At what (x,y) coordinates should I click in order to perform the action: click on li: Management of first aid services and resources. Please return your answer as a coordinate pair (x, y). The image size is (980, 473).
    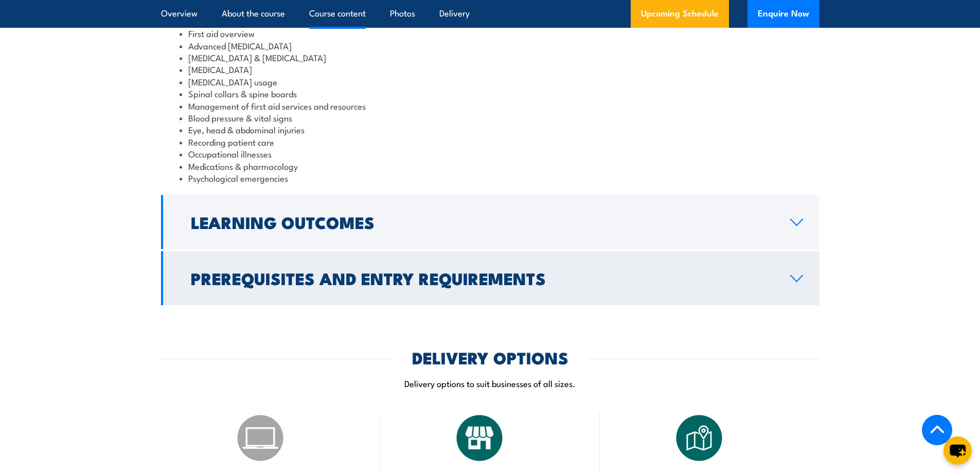
    Looking at the image, I should click on (490, 105).